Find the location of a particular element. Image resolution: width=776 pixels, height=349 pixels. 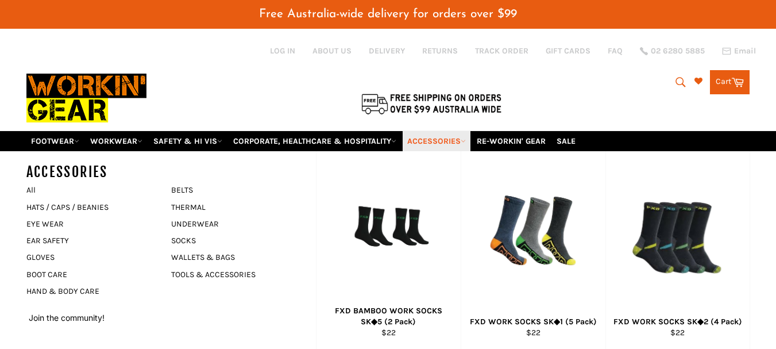

a: UNDERWEAR is located at coordinates (235, 223).